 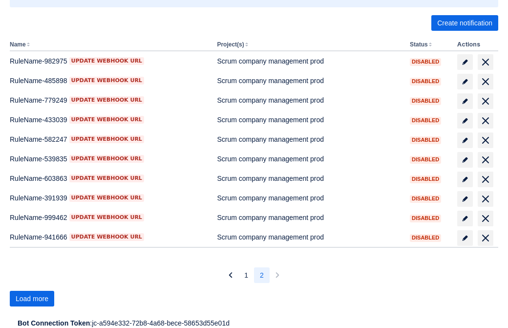 I want to click on strong: Bot Connection Token, so click(x=54, y=323).